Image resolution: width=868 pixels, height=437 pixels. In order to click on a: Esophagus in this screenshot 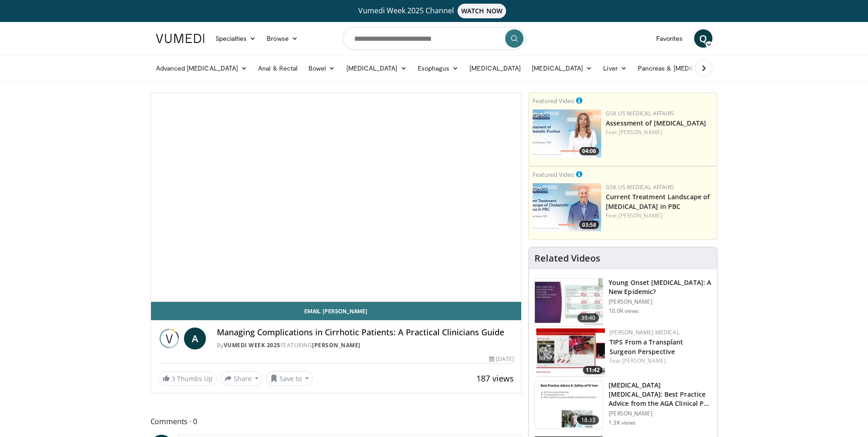, I will do `click(439, 68)`.